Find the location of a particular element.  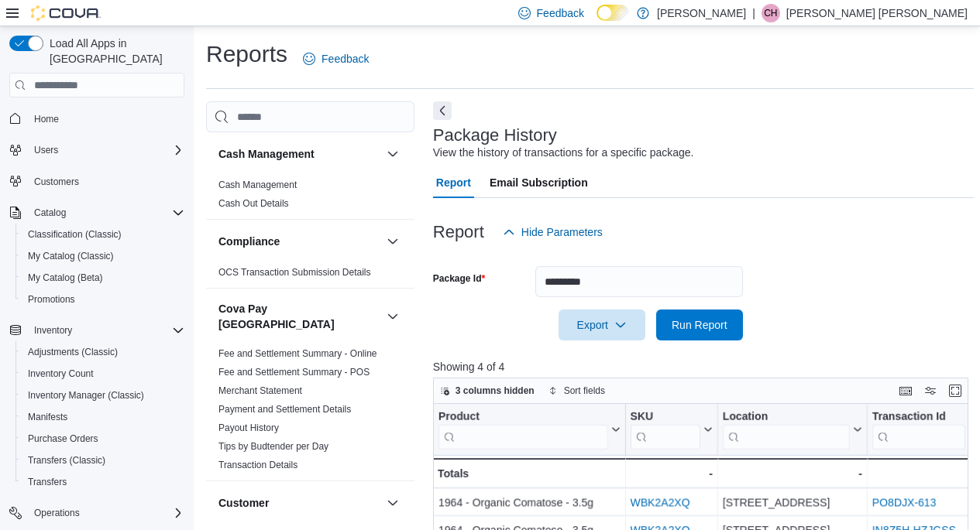

a: Transfers (Classic) is located at coordinates (67, 461).